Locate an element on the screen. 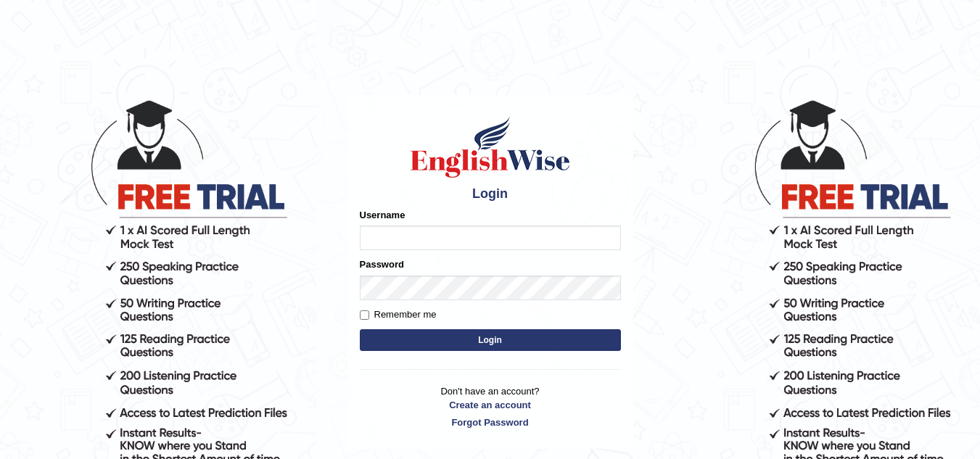  p: Don't have an account? is located at coordinates (490, 407).